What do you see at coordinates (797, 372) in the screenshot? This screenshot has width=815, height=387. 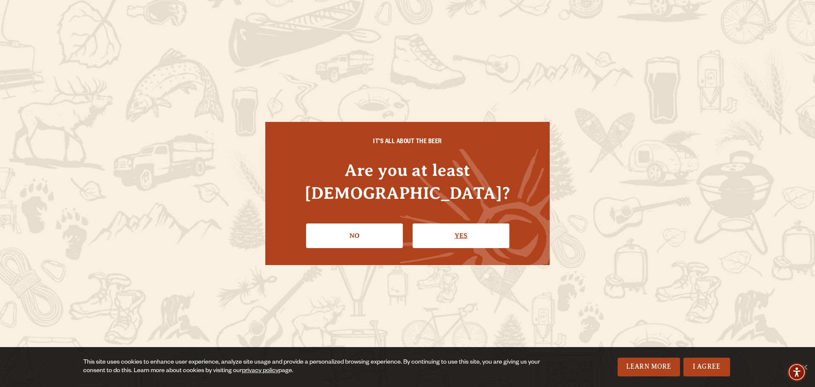 I see `div: Accessibility Menu` at bounding box center [797, 372].